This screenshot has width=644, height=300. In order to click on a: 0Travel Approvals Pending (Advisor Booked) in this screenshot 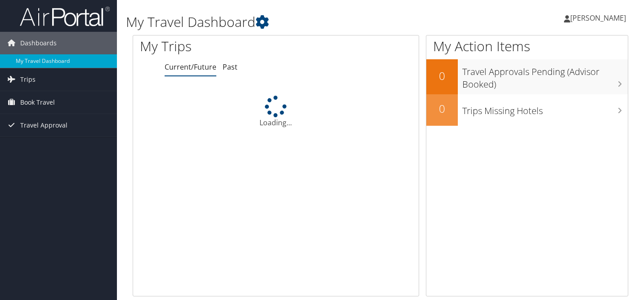, I will do `click(527, 76)`.